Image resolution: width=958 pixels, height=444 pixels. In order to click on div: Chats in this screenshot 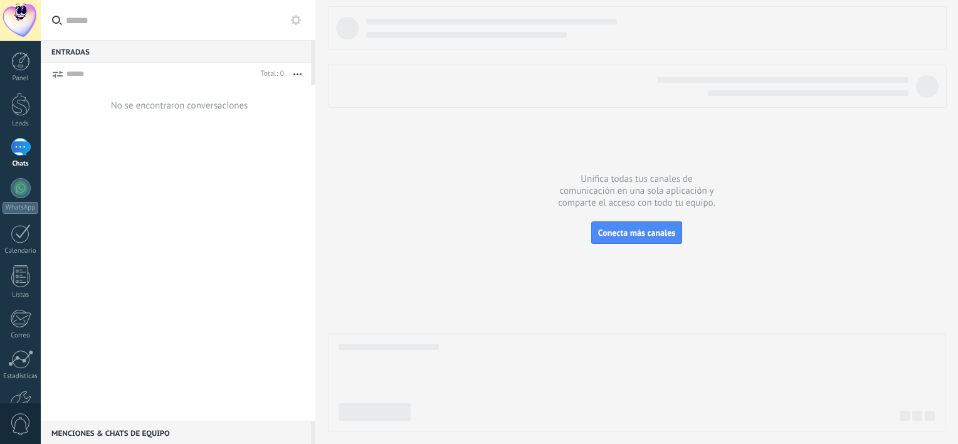, I will do `click(21, 164)`.